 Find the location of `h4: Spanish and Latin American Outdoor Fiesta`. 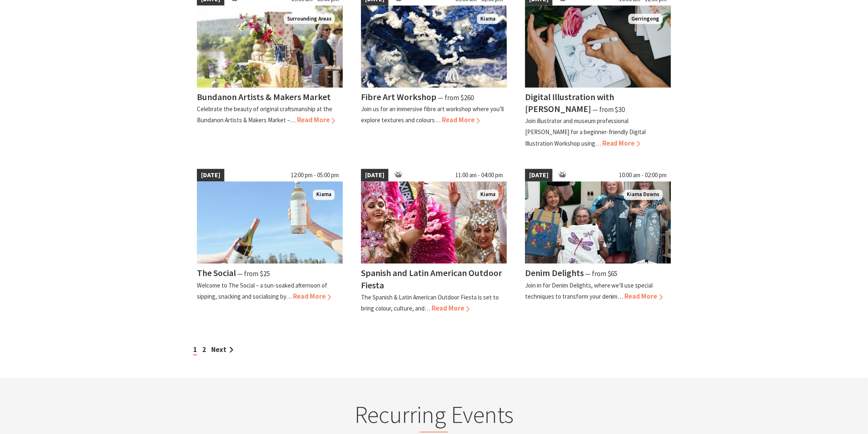

h4: Spanish and Latin American Outdoor Fiesta is located at coordinates (432, 279).